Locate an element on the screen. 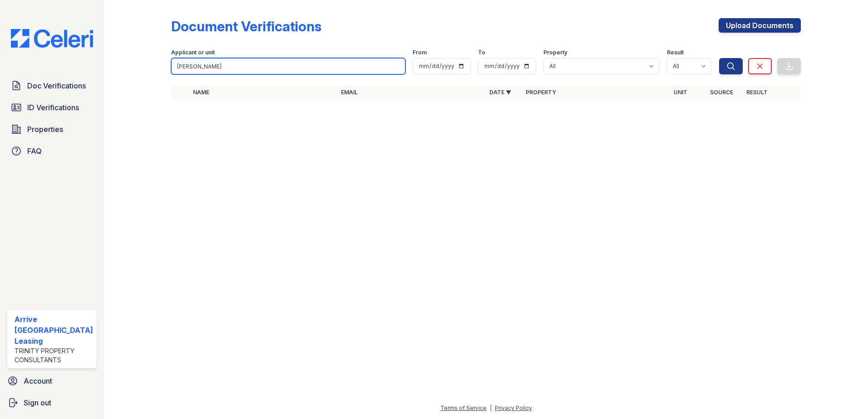 The image size is (868, 419). a: Doc Verifications is located at coordinates (51, 86).